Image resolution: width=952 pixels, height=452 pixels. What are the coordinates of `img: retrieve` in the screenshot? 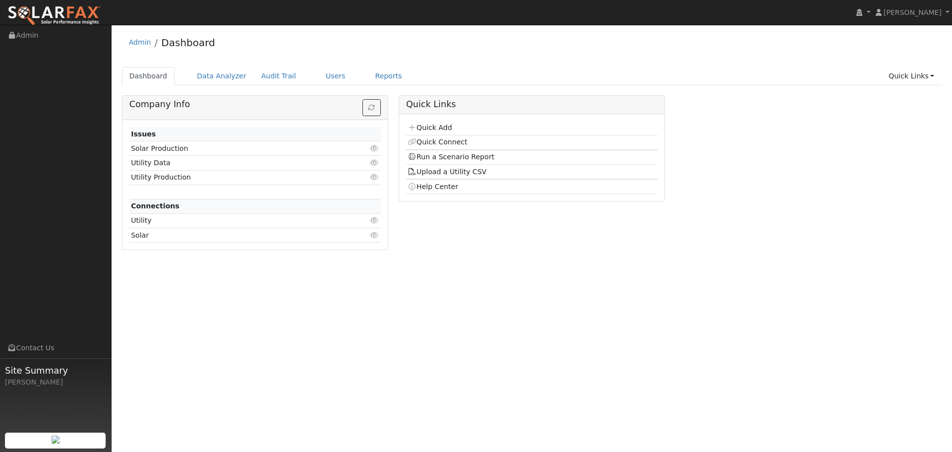 It's located at (56, 439).